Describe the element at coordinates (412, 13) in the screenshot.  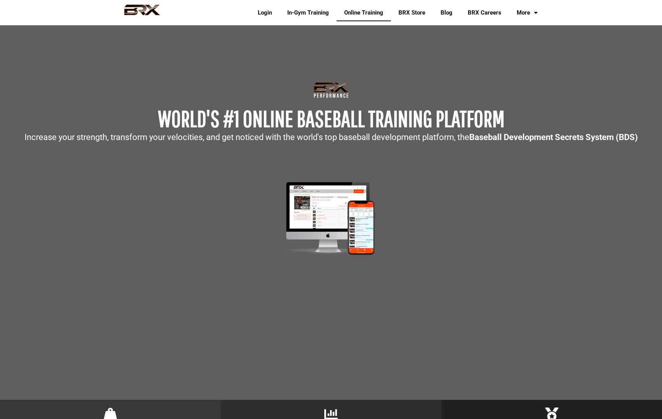
I see `a: BRX Store` at that location.